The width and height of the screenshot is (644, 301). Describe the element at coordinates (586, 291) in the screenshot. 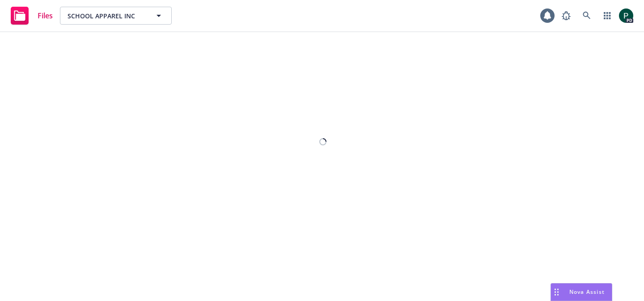

I see `span: Nova Assist` at that location.